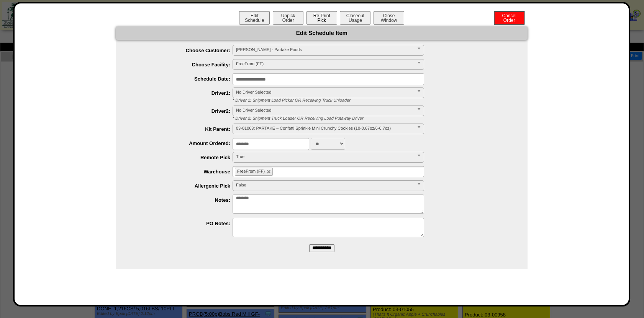 The image size is (644, 318). What do you see at coordinates (181, 79) in the screenshot?
I see `label: Schedule Date:` at bounding box center [181, 79].